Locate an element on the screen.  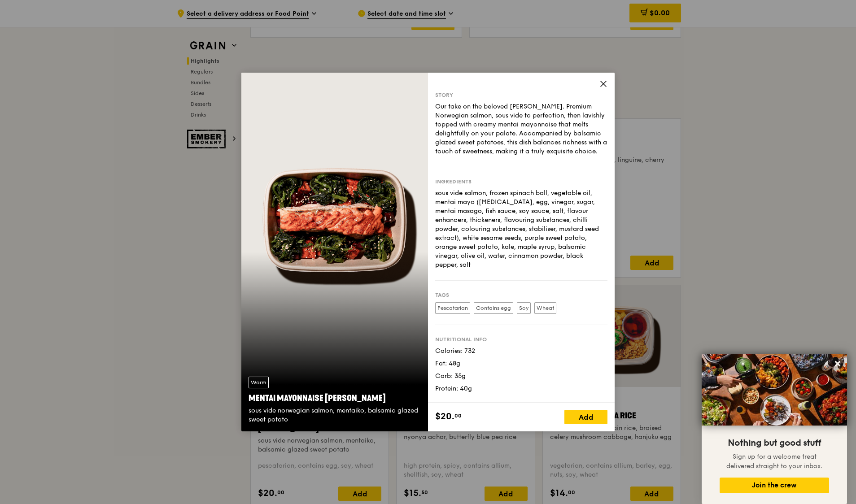
span: $20. is located at coordinates (445, 416).